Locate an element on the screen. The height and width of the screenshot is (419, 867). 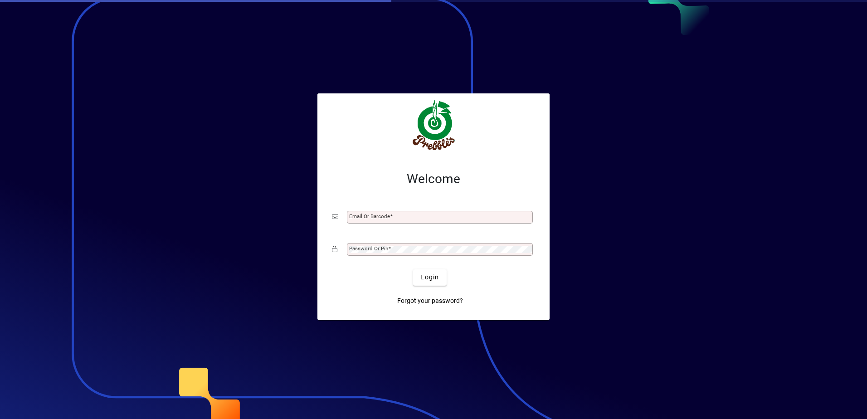
mat-label: Email or Barcode is located at coordinates (370, 216).